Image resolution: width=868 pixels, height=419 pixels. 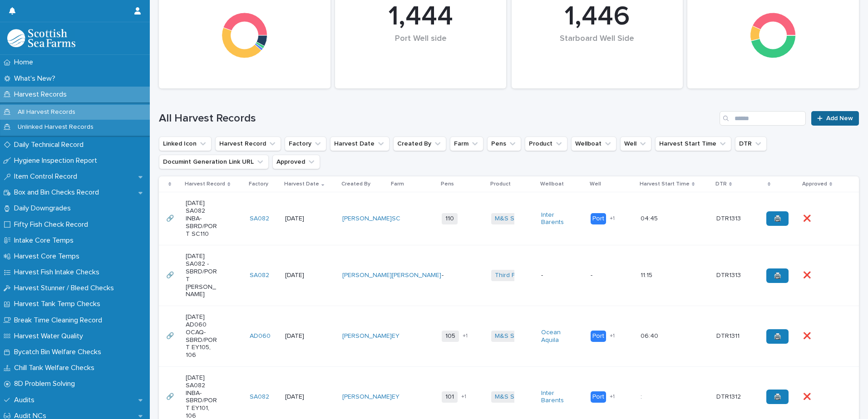 I want to click on p: Hygiene Inspection Report, so click(x=57, y=161).